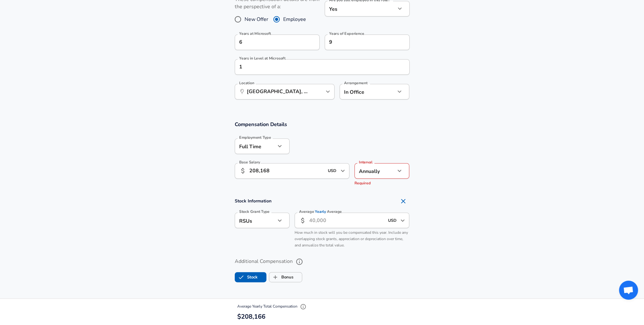  I want to click on span: Employee, so click(295, 19).